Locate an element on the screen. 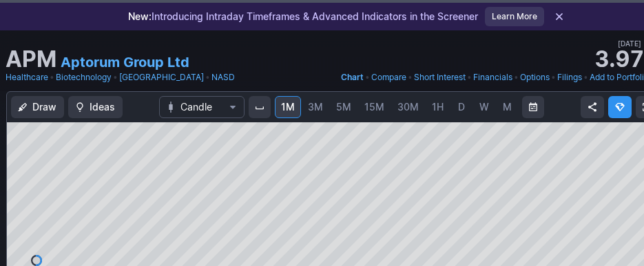 The image size is (644, 266). button: Ideas is located at coordinates (95, 107).